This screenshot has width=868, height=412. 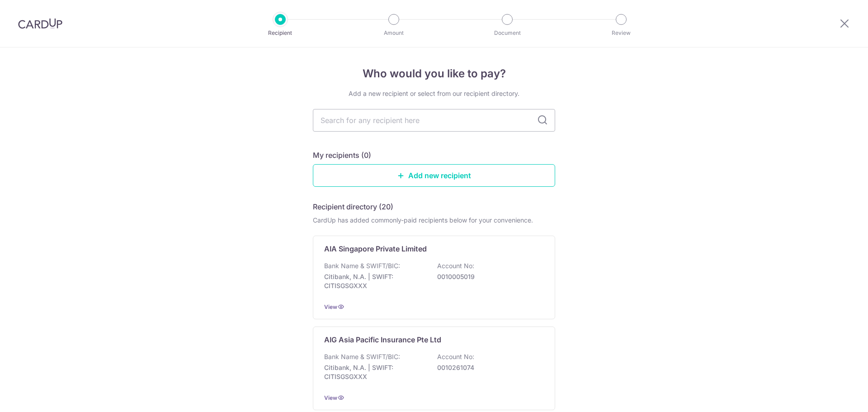 What do you see at coordinates (434, 120) in the screenshot?
I see `input: Search for any recipient here` at bounding box center [434, 120].